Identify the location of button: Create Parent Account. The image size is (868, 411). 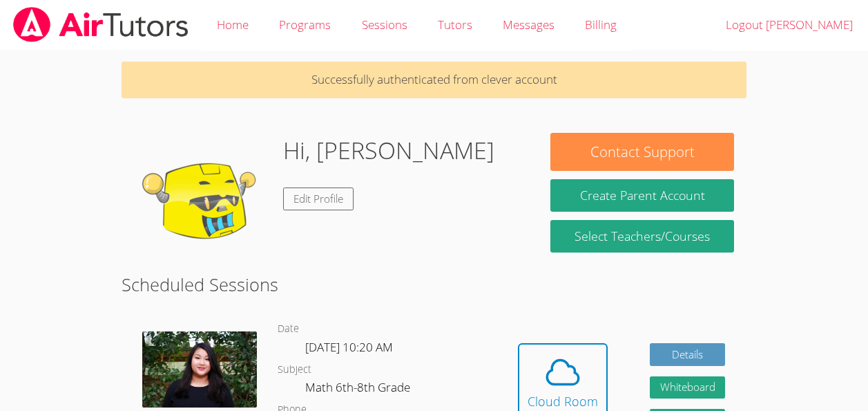
(642, 195).